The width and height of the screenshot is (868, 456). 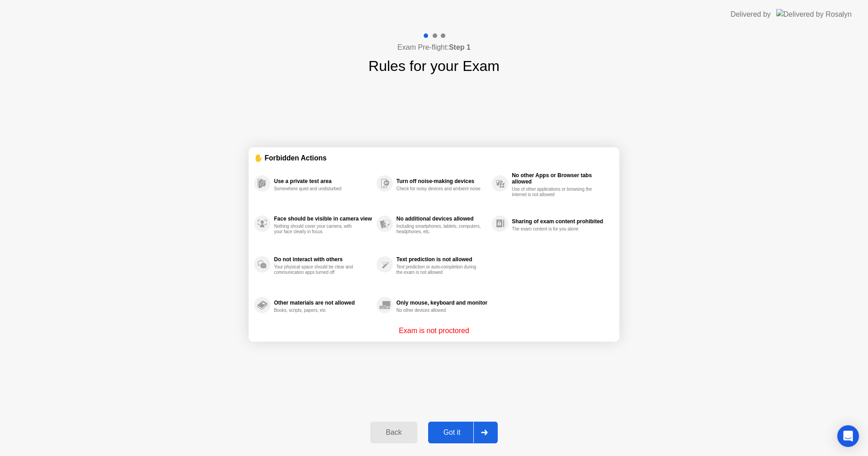 What do you see at coordinates (452, 433) in the screenshot?
I see `div: Got it` at bounding box center [452, 433].